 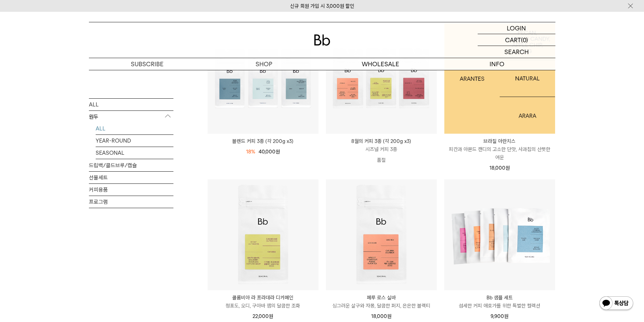 I want to click on p: 브라질 아란치스, so click(x=499, y=141).